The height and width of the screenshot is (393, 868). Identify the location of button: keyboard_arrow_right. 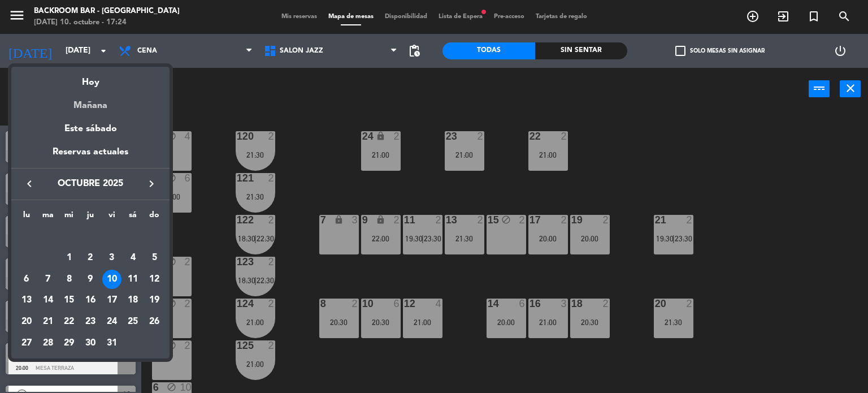
(152, 184).